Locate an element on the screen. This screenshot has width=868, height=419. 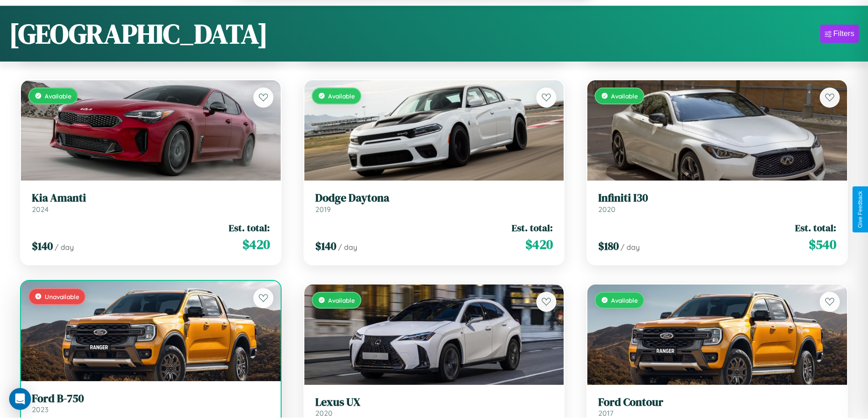
span: $ 180 is located at coordinates (608, 245).